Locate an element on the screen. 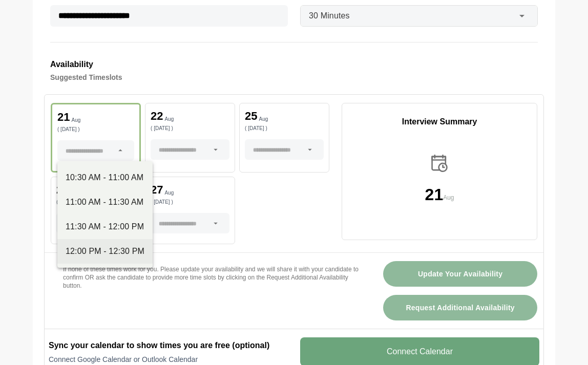 The image size is (588, 365). button: Update Your Availability is located at coordinates (460, 274).